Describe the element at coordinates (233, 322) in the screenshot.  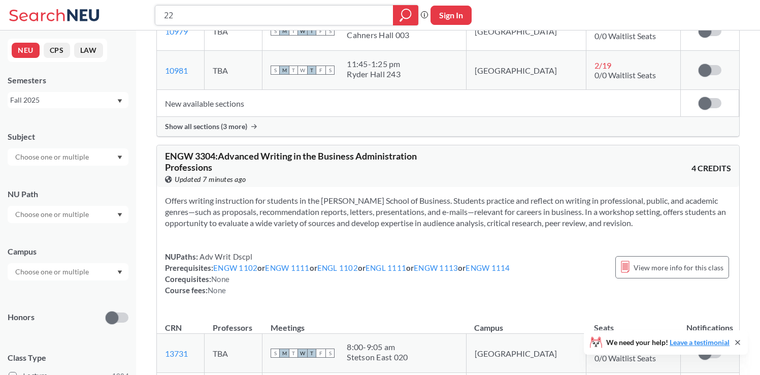
I see `th: Professors` at that location.